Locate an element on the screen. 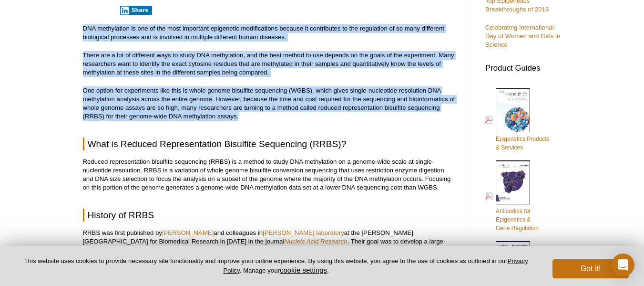 Image resolution: width=644 pixels, height=286 pixels. h3: Product Guides is located at coordinates (524, 65).